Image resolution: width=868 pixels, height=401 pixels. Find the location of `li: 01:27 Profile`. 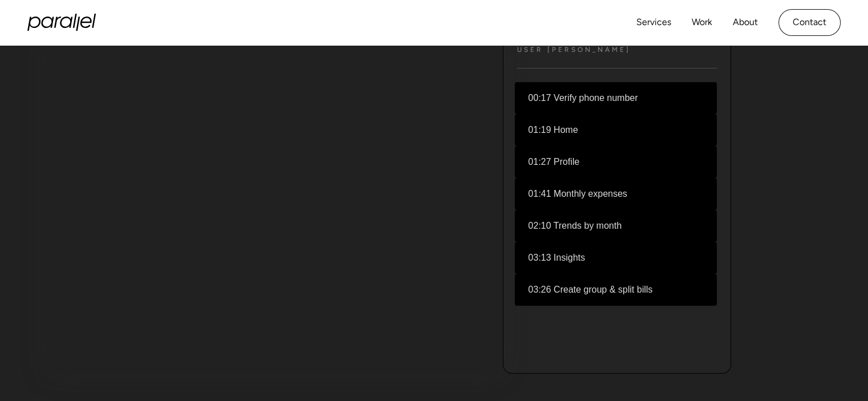

li: 01:27 Profile is located at coordinates (616, 162).